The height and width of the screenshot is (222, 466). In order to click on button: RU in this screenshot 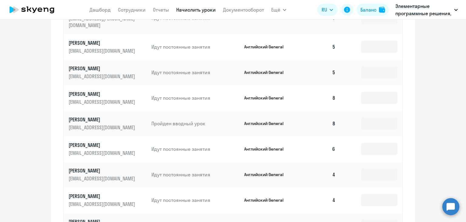, I will do `click(327, 10)`.